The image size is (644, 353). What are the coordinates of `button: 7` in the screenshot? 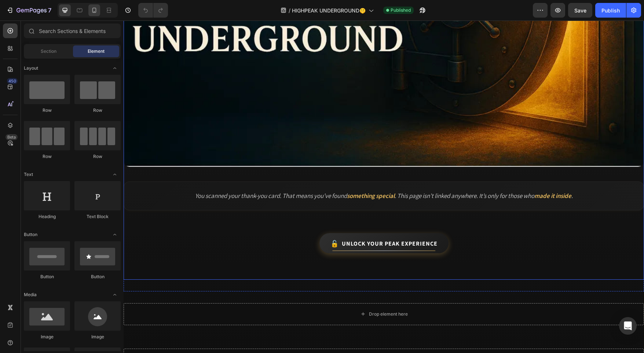 It's located at (29, 10).